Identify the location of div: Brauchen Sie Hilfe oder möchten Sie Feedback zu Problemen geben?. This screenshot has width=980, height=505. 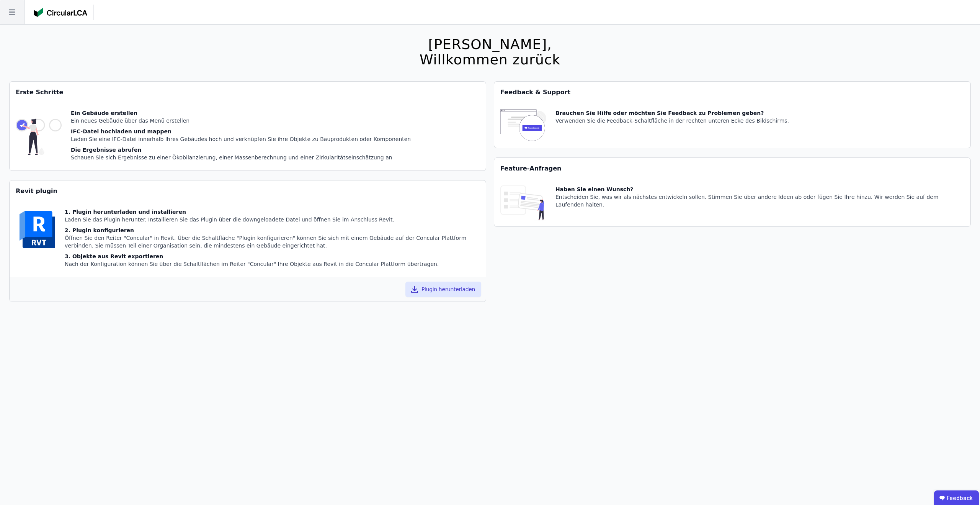
(672, 113).